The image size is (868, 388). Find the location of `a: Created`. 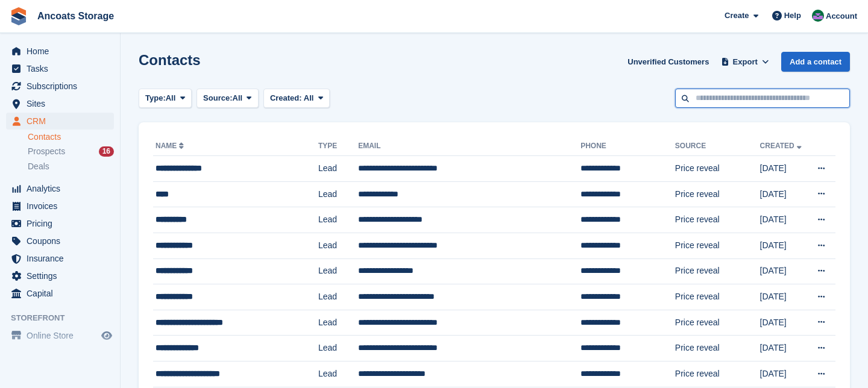

a: Created is located at coordinates (782, 146).